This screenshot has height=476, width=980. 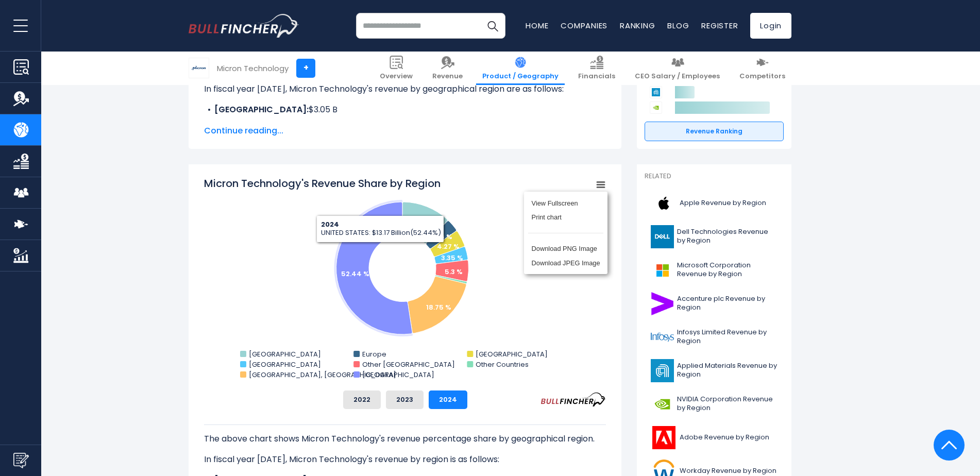 I want to click on p: Related, so click(x=714, y=176).